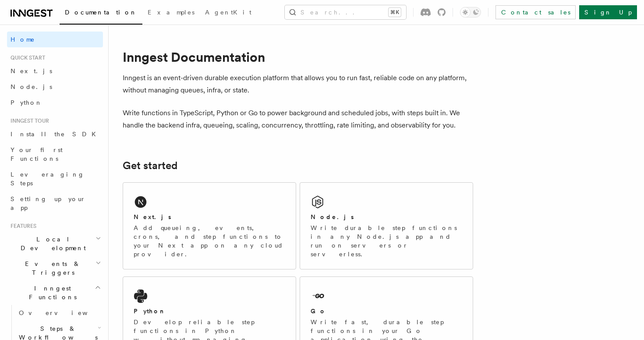 The image size is (644, 340). Describe the element at coordinates (387, 241) in the screenshot. I see `p: Write durable step functions in any Node.js app and run on servers or serverless.` at that location.